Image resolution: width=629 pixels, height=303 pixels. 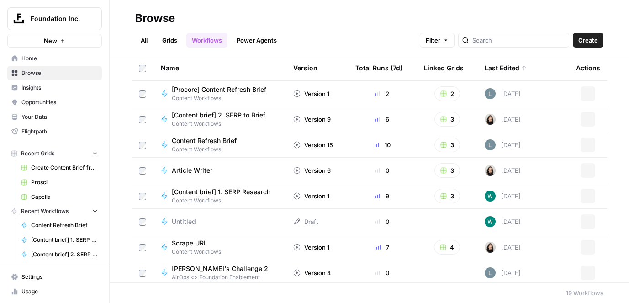 I want to click on a: Flightpath, so click(x=54, y=132).